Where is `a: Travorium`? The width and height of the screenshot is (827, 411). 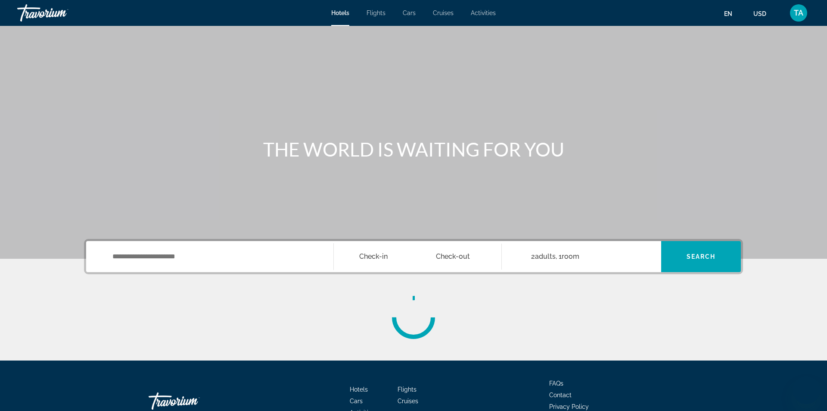 a: Travorium is located at coordinates (60, 13).